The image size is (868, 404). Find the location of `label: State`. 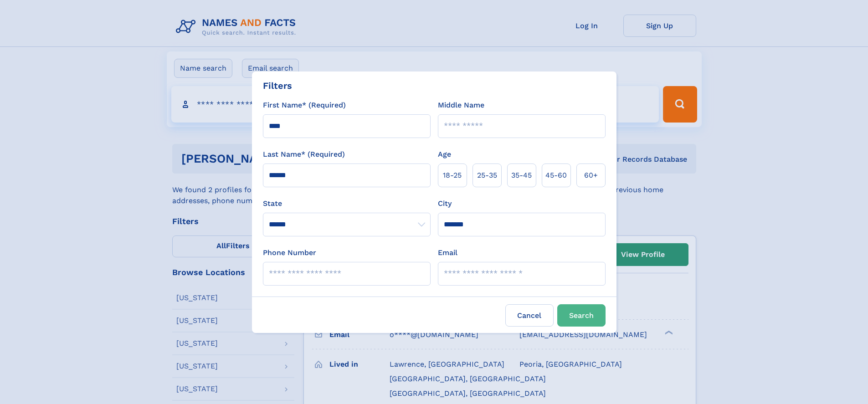

label: State is located at coordinates (347, 204).